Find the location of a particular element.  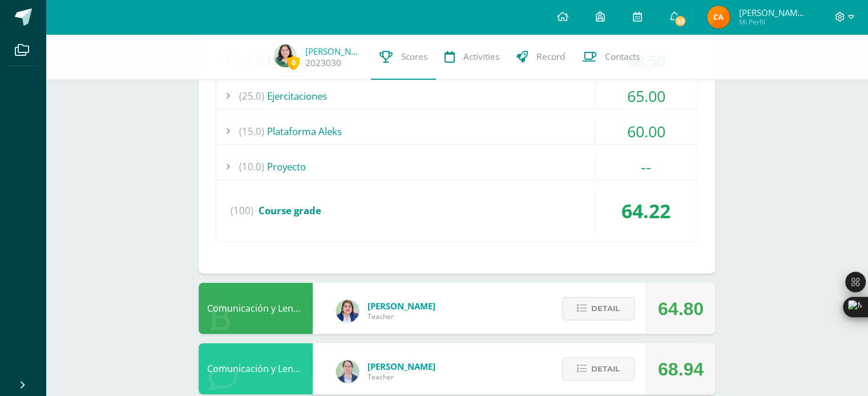

span: (15.0) is located at coordinates (252, 131).